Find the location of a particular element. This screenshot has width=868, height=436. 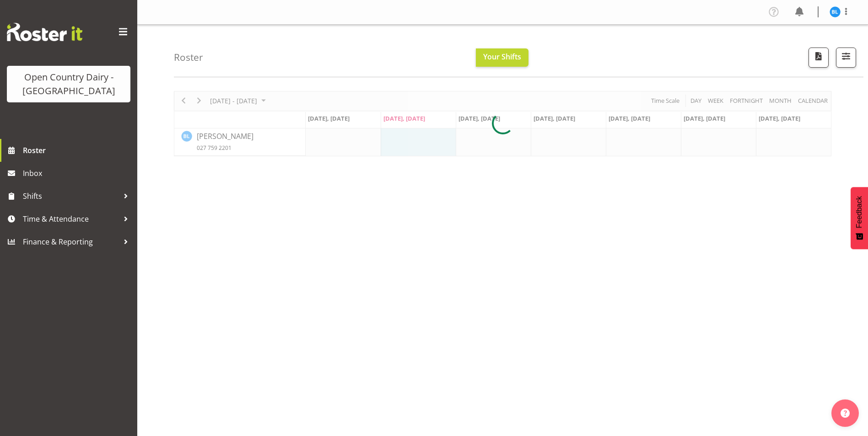

span: Time & Attendance is located at coordinates (71, 219).